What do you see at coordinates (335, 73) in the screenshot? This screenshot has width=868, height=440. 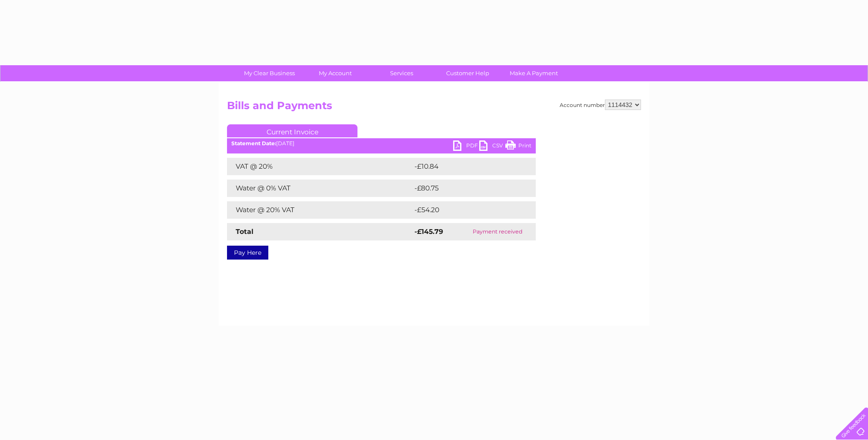 I see `a: My Account` at bounding box center [335, 73].